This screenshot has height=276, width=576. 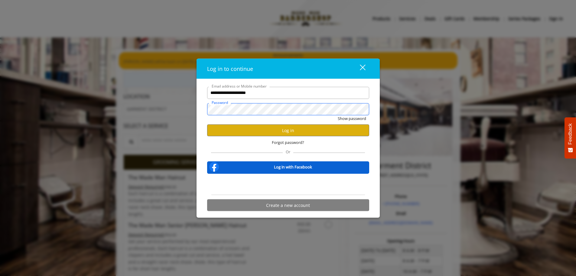 What do you see at coordinates (288, 93) in the screenshot?
I see `input: Email address or Mobile number` at bounding box center [288, 93].